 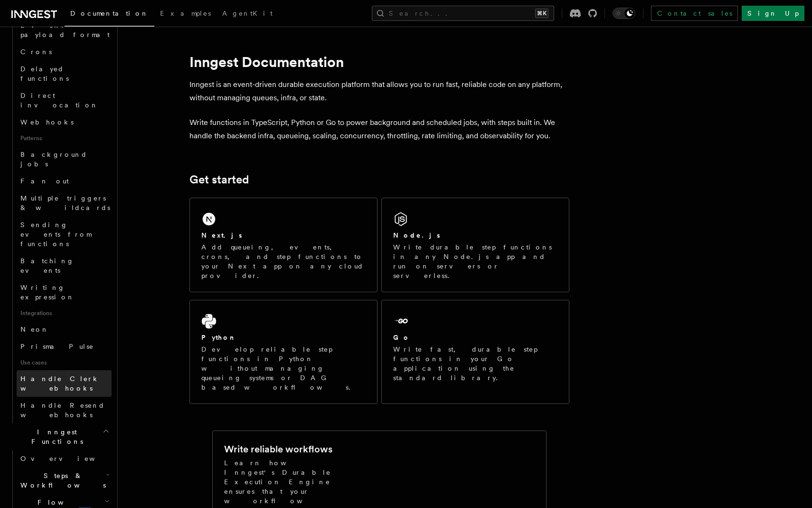 What do you see at coordinates (475, 363) in the screenshot?
I see `p: Write fast, durable step functions in your Go application using the standard library.` at bounding box center [475, 363].